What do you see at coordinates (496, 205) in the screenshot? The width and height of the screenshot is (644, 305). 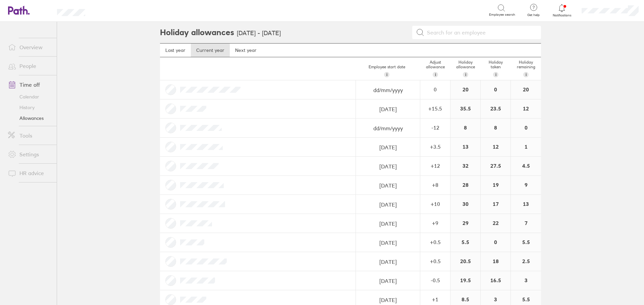 I see `div: 17` at bounding box center [496, 205].